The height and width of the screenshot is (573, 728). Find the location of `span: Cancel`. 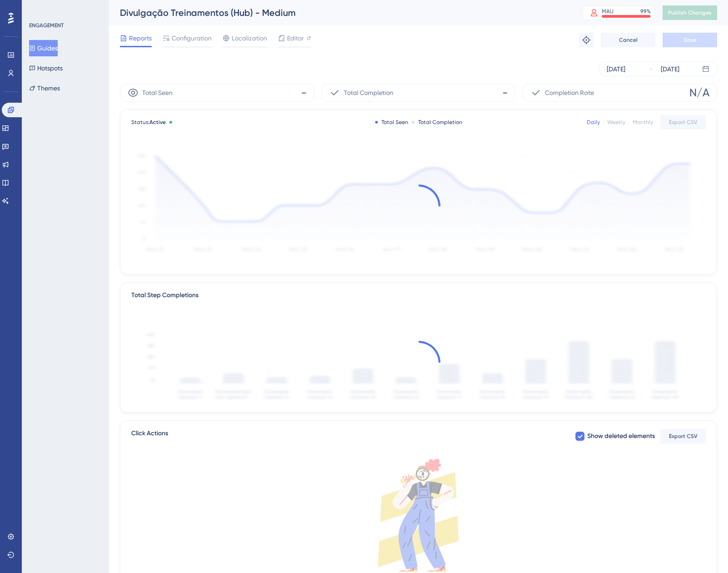

span: Cancel is located at coordinates (628, 40).